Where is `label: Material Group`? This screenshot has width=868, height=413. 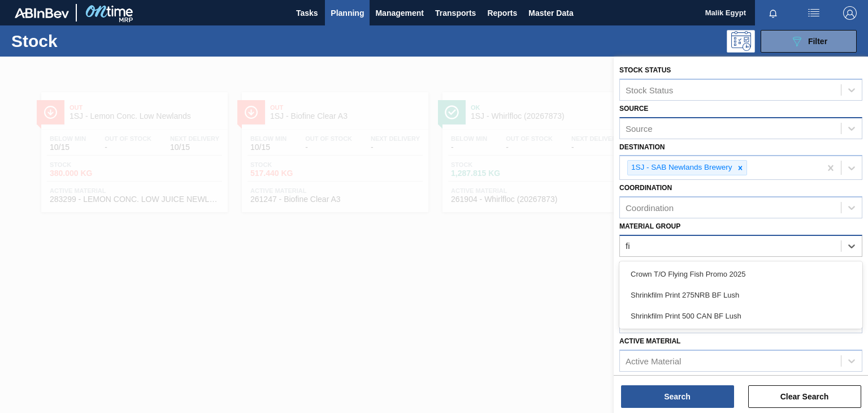
label: Material Group is located at coordinates (650, 226).